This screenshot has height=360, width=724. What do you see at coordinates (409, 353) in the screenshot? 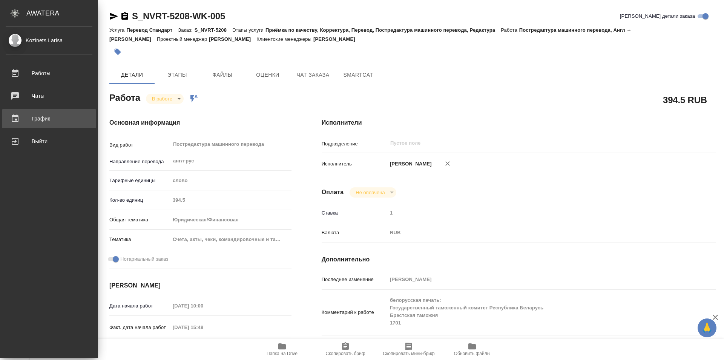
I see `span: Скопировать мини-бриф` at bounding box center [409, 353].